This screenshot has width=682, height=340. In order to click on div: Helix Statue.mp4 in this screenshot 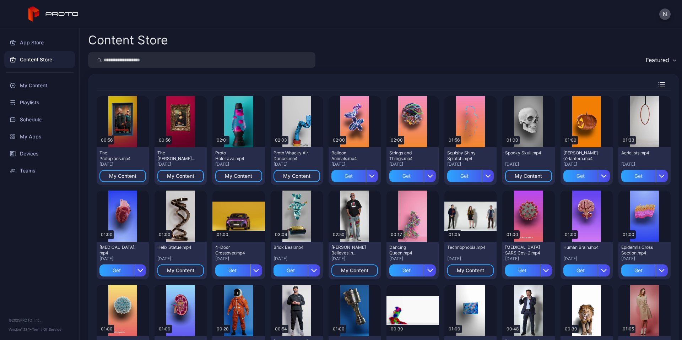, I will do `click(177, 248)`.